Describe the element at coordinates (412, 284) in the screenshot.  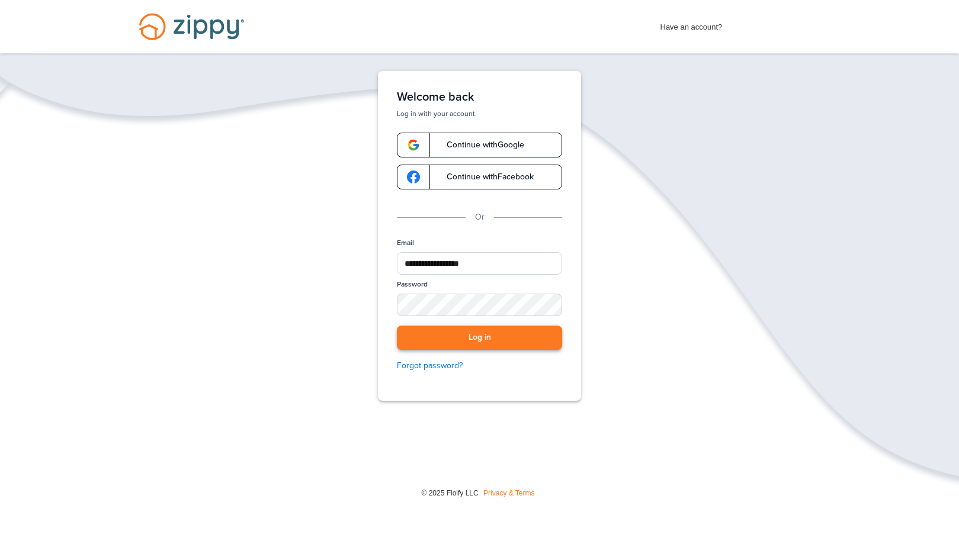
I see `label: Password` at that location.